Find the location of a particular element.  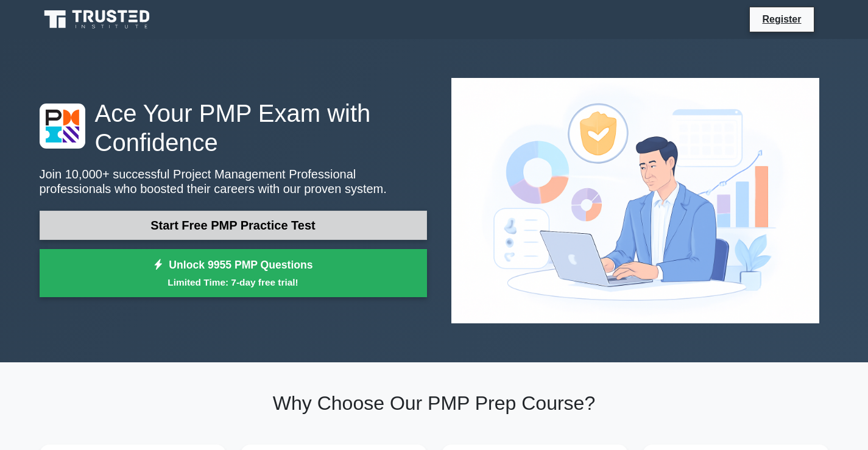

small: Limited Time: 7-day free trial! is located at coordinates (233, 282).